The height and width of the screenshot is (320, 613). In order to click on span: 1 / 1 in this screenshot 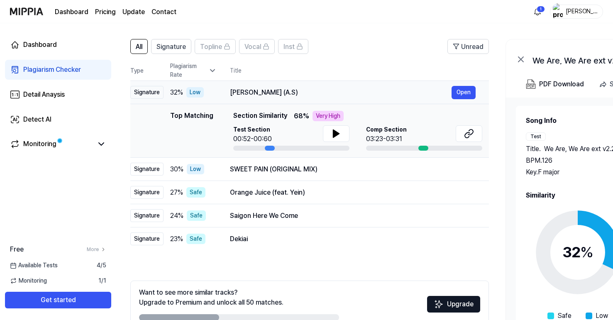, I will do `click(102, 281)`.